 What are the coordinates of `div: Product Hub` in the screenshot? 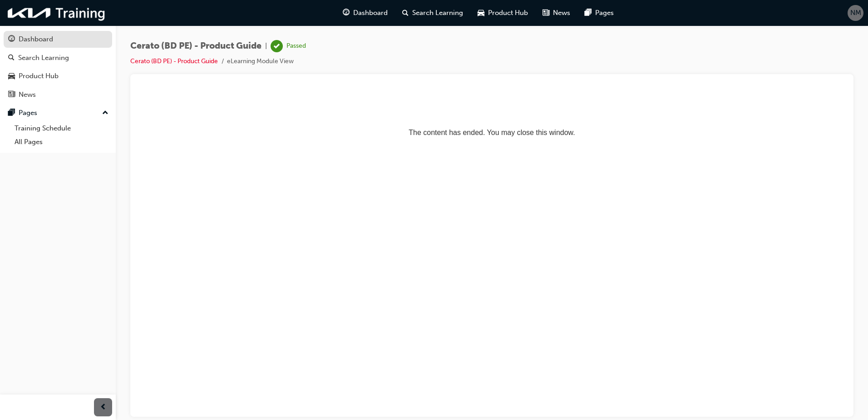 It's located at (39, 76).